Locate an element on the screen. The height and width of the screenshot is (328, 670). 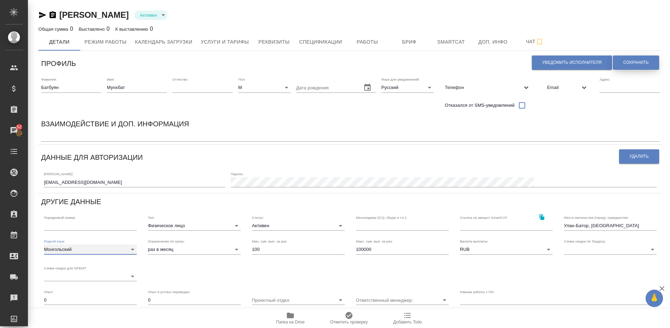
label: Порядковый номер: is located at coordinates (60, 217).